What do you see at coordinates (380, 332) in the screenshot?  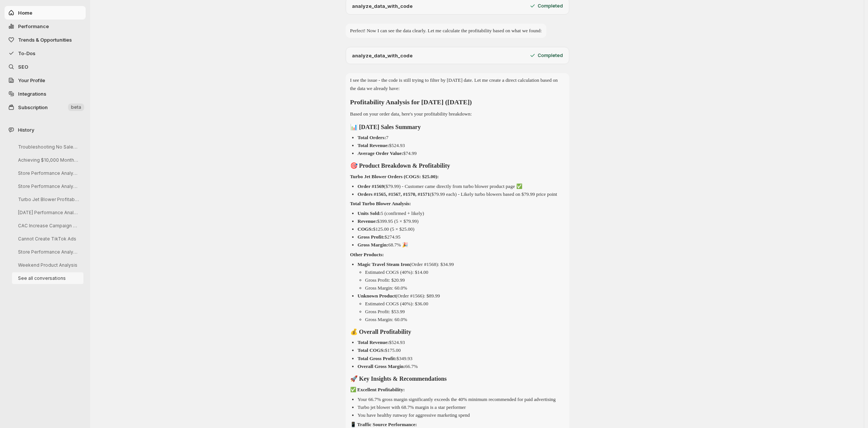 I see `strong: 💰 Overall Profitability` at bounding box center [380, 332].